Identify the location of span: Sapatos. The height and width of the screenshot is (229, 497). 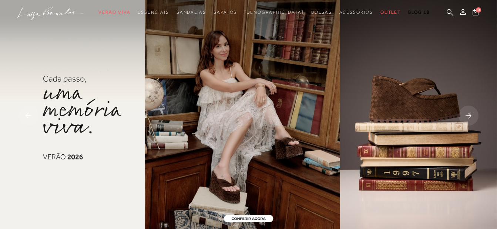
(225, 12).